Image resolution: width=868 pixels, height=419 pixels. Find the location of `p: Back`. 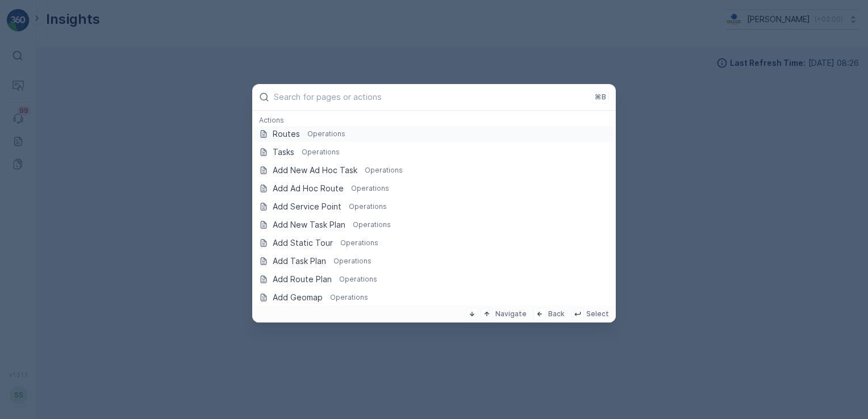

p: Back is located at coordinates (556, 314).